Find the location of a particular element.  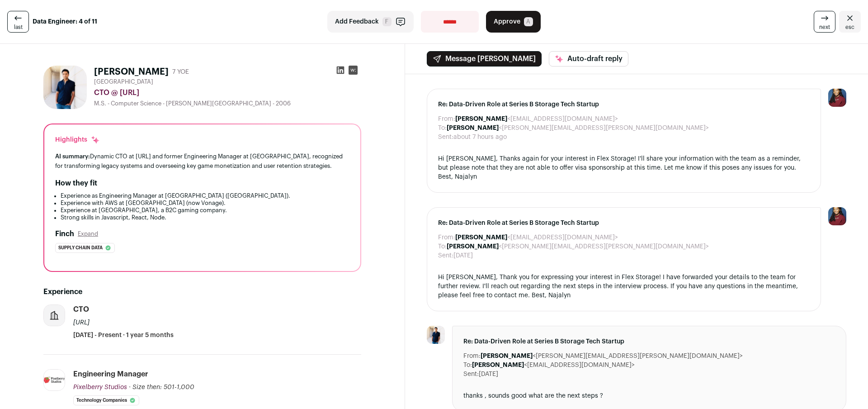

a: next is located at coordinates (824, 21).